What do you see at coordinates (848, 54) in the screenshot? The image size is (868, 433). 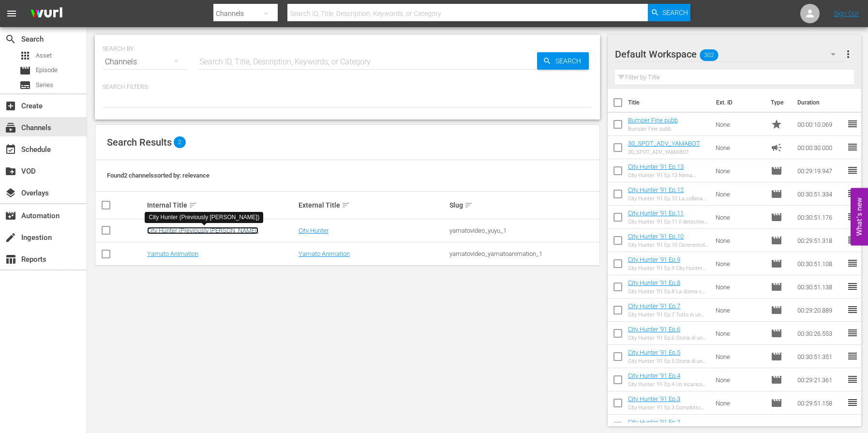 I see `span: more_vert` at bounding box center [848, 54].